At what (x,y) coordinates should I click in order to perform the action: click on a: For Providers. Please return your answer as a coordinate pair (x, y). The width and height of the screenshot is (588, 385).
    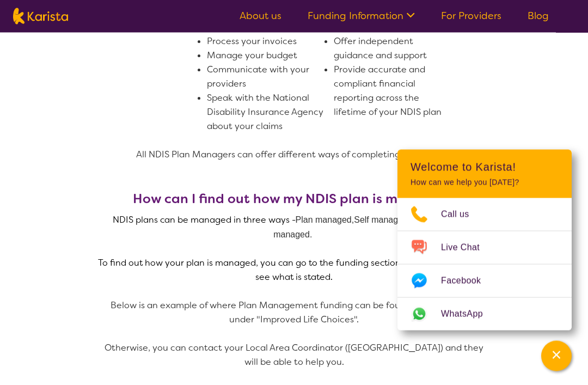
    Looking at the image, I should click on (471, 16).